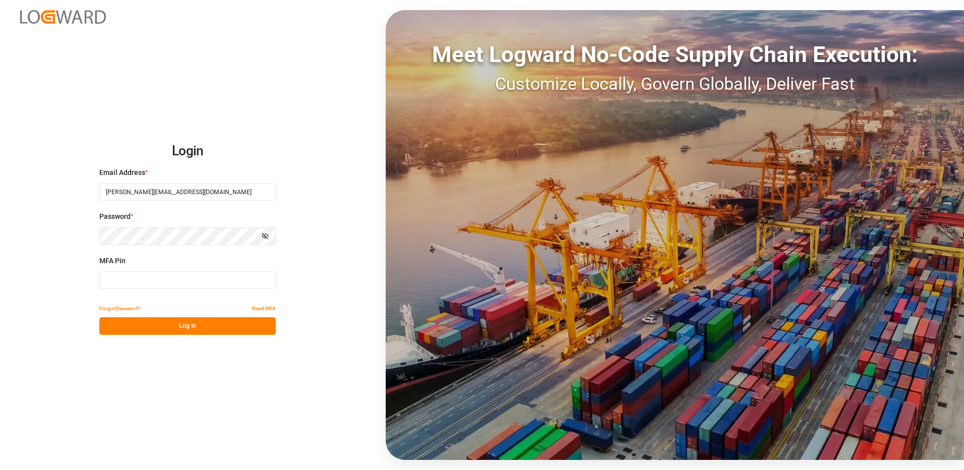 The width and height of the screenshot is (964, 470). What do you see at coordinates (188, 192) in the screenshot?
I see `input: Enter your email` at bounding box center [188, 192].